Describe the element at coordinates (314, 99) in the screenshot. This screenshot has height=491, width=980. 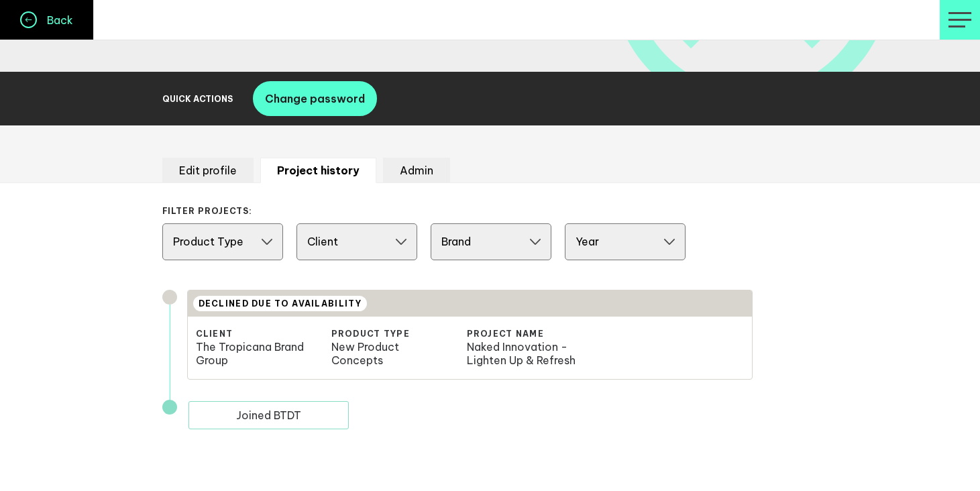
I see `span: Change password` at that location.